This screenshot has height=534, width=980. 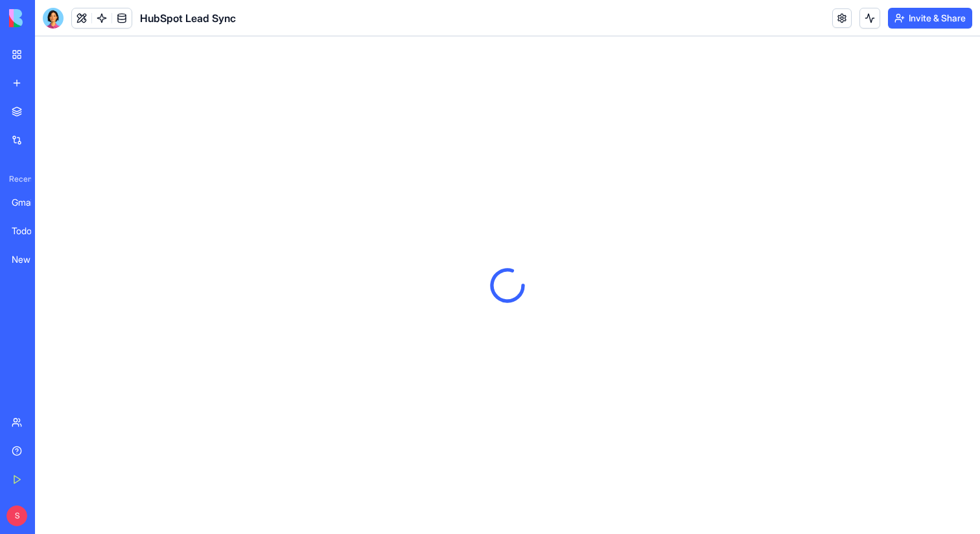 What do you see at coordinates (17, 516) in the screenshot?
I see `span: S` at bounding box center [17, 516].